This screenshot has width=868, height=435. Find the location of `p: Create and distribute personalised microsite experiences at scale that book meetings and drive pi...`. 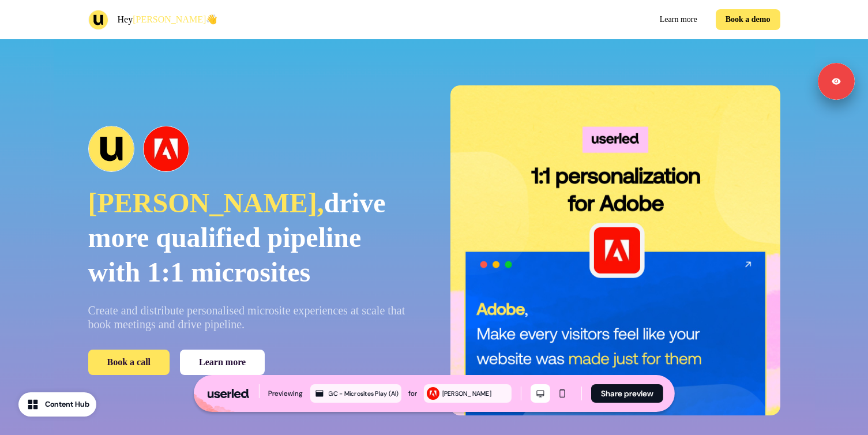

p: Create and distribute personalised microsite experiences at scale that book meetings and drive pi... is located at coordinates (253, 317).